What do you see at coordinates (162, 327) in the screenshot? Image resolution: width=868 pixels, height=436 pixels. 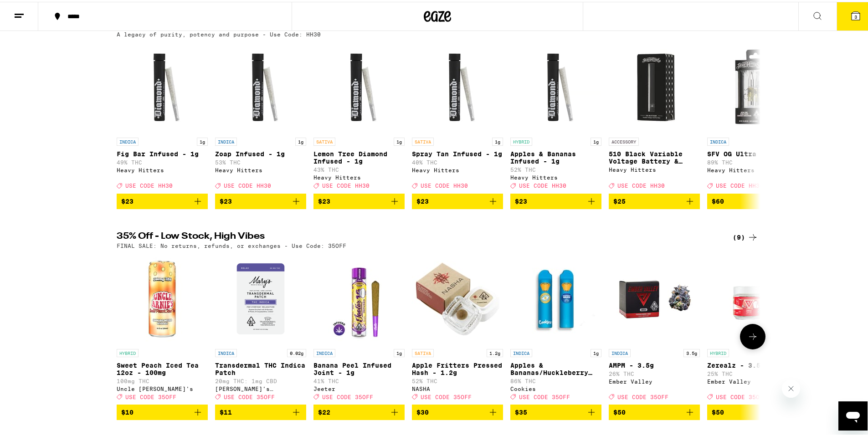 I see `a: Open page for Sweet Peach Iced Tea 12oz - 100mg from Uncle Arnie's` at bounding box center [162, 327].